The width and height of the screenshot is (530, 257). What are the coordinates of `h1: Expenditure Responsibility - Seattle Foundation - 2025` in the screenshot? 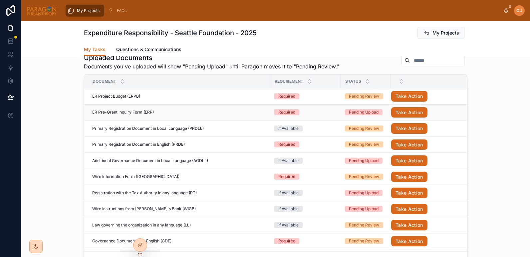 It's located at (170, 33).